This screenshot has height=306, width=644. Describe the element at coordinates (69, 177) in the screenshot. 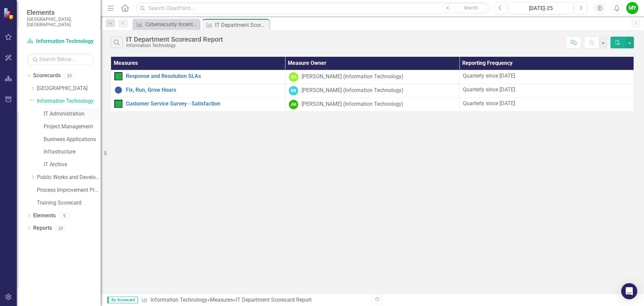

I see `a: Public Works and Development` at that location.